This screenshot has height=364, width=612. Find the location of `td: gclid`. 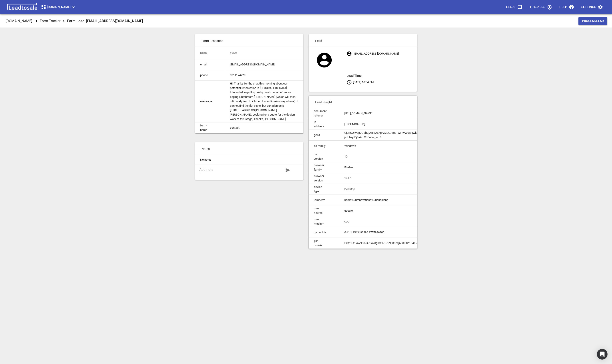

td: gclid is located at coordinates (324, 135).